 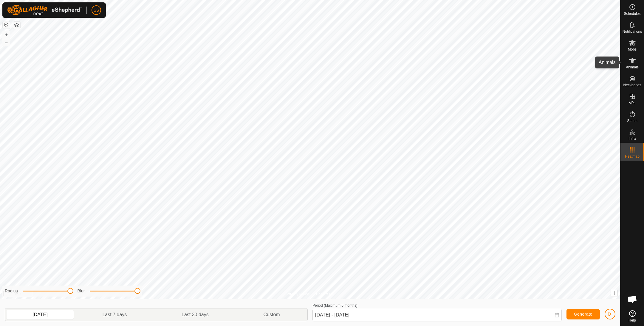 I want to click on span: Notifications, so click(x=632, y=32).